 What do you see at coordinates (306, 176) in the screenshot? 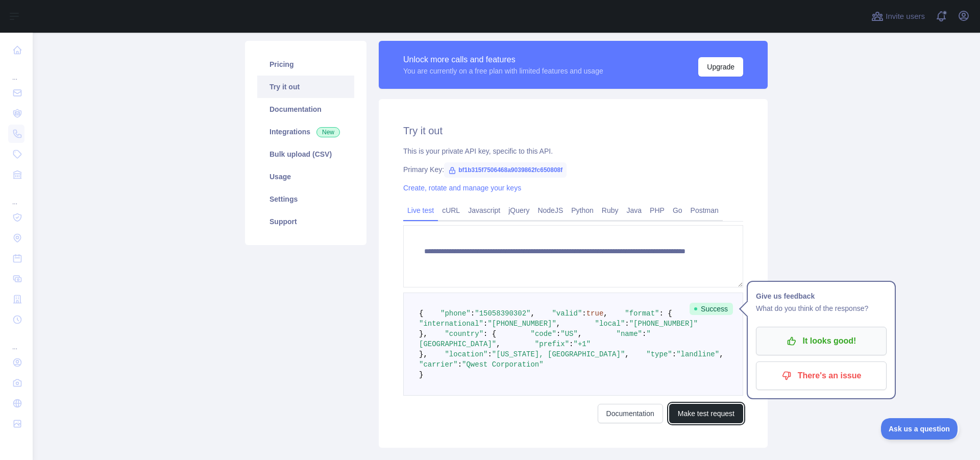
I see `a: Usage` at bounding box center [306, 176].